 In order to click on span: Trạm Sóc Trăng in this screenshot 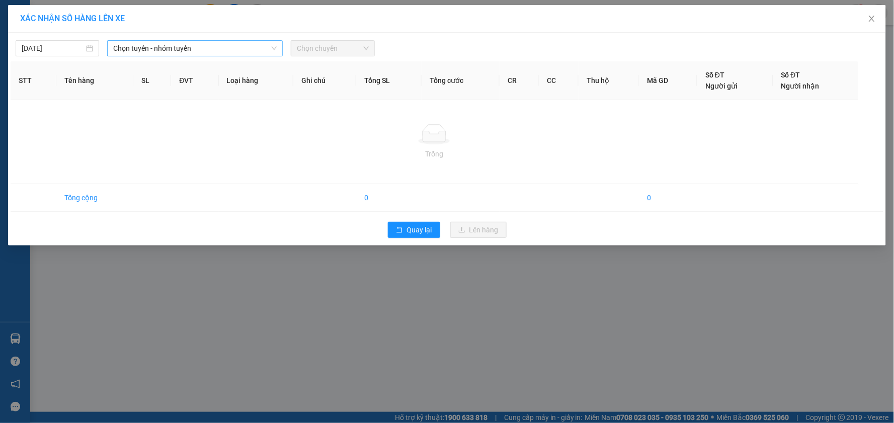, I will do `click(60, 80)`.